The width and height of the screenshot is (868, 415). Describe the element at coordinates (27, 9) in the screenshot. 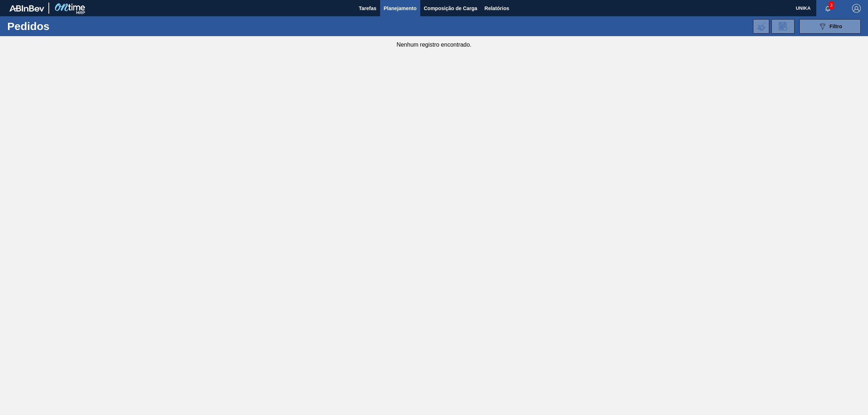

I see `img: TNhmsLtSVTkK8tSr43FrP2fwEKptu5GPRR3wAAAABJRU5ErkJggg==` at that location.